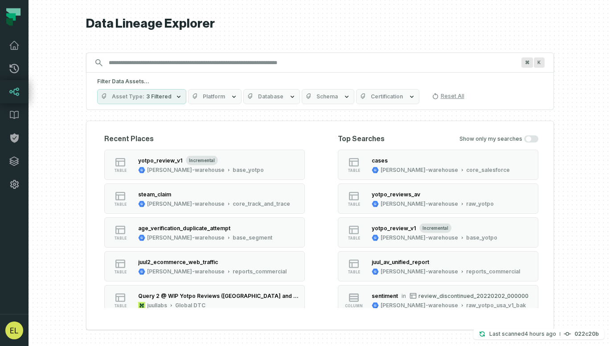 This screenshot has height=346, width=611. What do you see at coordinates (320, 24) in the screenshot?
I see `h1: Data Lineage Explorer` at bounding box center [320, 24].